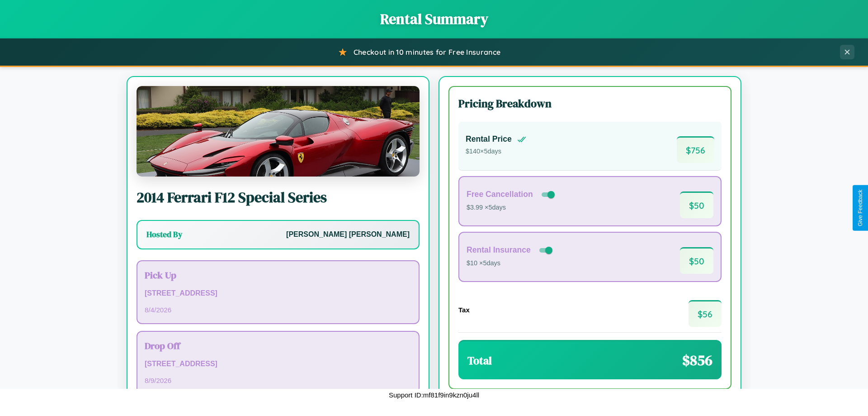 This screenshot has width=868, height=416. What do you see at coordinates (464, 309) in the screenshot?
I see `h4: Tax` at bounding box center [464, 309].